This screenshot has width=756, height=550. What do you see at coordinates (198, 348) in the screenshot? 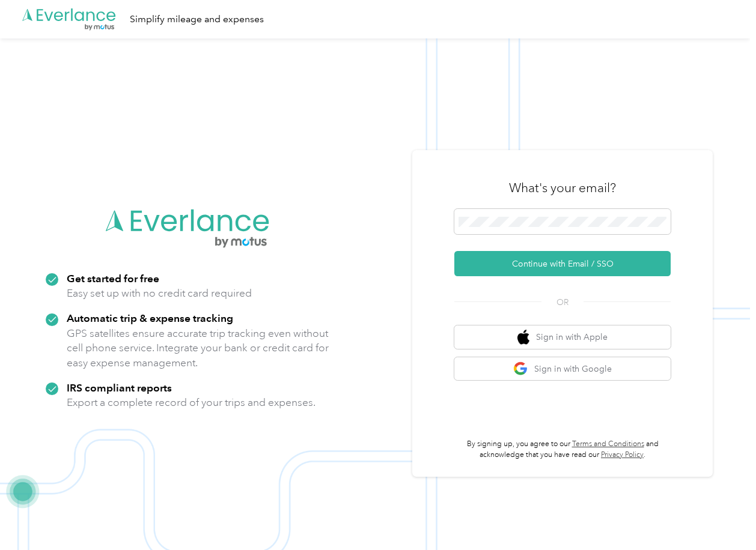
I see `p: GPS satellites ensure accurate trip tracking even without cell phone service. Integrate your bank...` at bounding box center [198, 348].